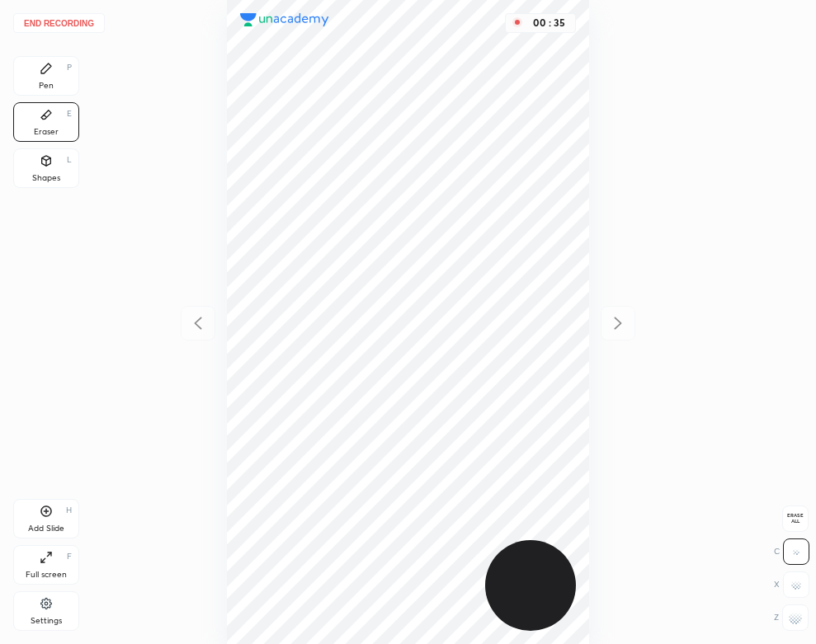 This screenshot has height=644, width=816. Describe the element at coordinates (791, 551) in the screenshot. I see `div: C` at that location.